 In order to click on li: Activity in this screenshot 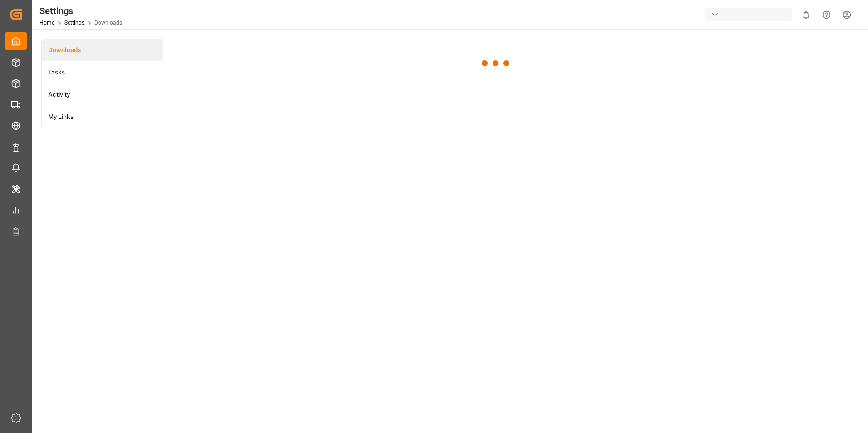, I will do `click(102, 94)`.